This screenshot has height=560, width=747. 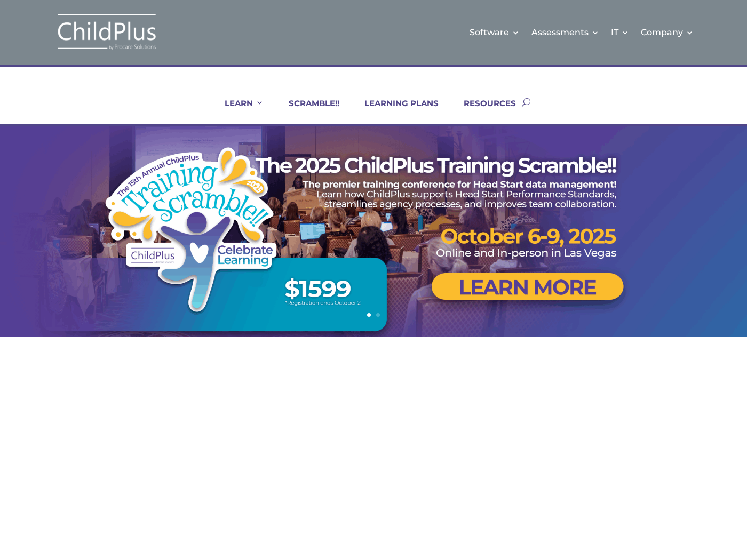 What do you see at coordinates (620, 32) in the screenshot?
I see `a: IT` at bounding box center [620, 32].